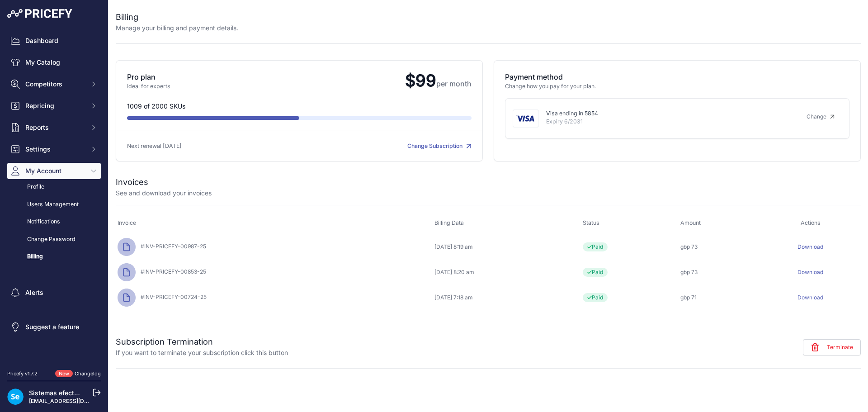 This screenshot has height=412, width=868. Describe the element at coordinates (53, 106) in the screenshot. I see `button: Repricing` at that location.